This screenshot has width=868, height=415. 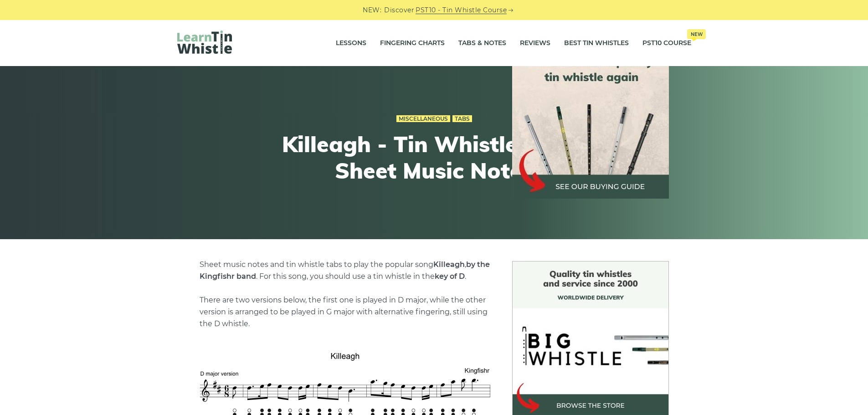 What do you see at coordinates (345, 294) in the screenshot?
I see `p: . For this song, you should use a tin whistle in the . There are two versions below, the first on...` at bounding box center [345, 294].